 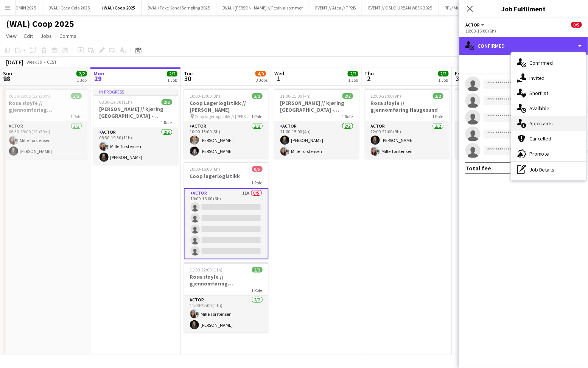 What do you see at coordinates (279, 73) in the screenshot?
I see `span: Wed` at bounding box center [279, 73].